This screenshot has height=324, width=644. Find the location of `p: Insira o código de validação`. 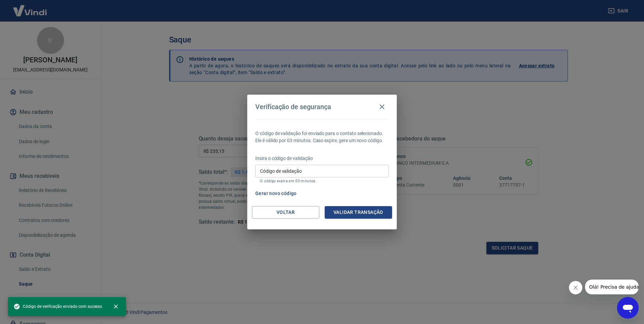

p: Insira o código de validação is located at coordinates (322, 159).